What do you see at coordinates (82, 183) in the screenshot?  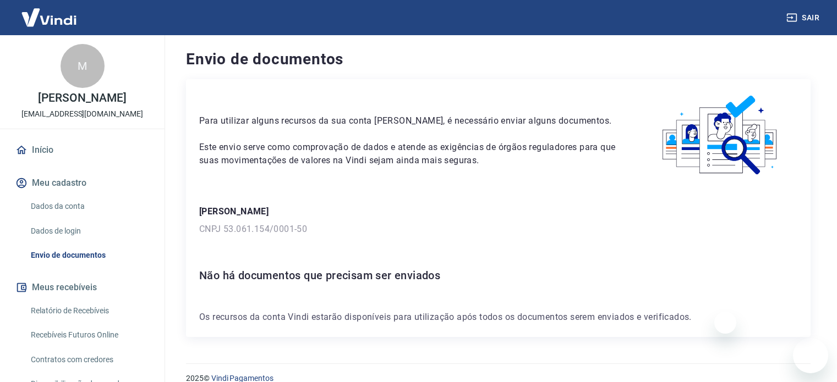 I see `button: Meu cadastro` at bounding box center [82, 183].